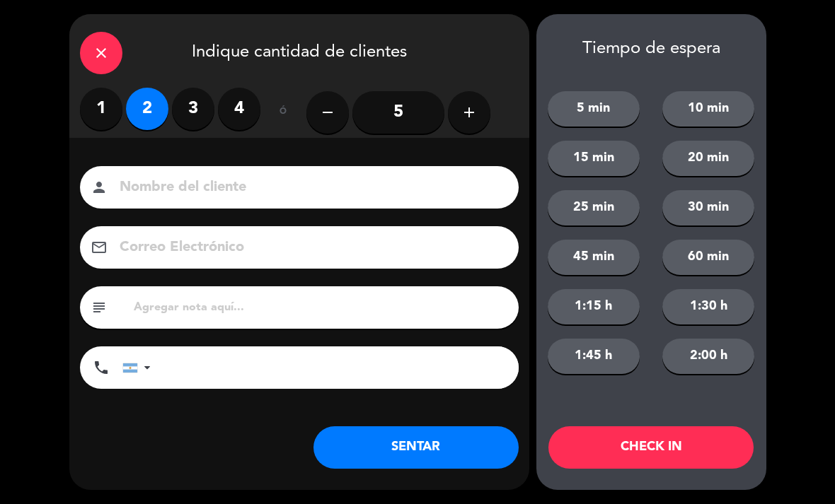  What do you see at coordinates (416, 448) in the screenshot?
I see `button: SENTAR` at bounding box center [416, 448].